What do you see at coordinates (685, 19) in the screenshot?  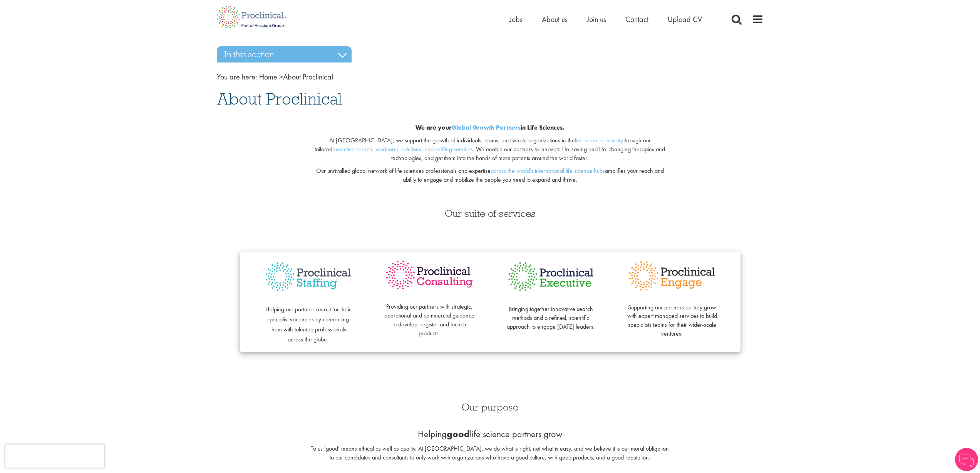 I see `a: Upload CV` at bounding box center [685, 19].